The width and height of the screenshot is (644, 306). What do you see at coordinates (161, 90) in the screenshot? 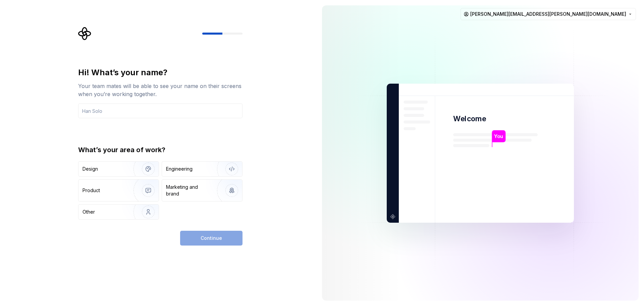
I see `div: Your team mates will be able to see your name on their screens when you’re working together.` at bounding box center [161, 90].